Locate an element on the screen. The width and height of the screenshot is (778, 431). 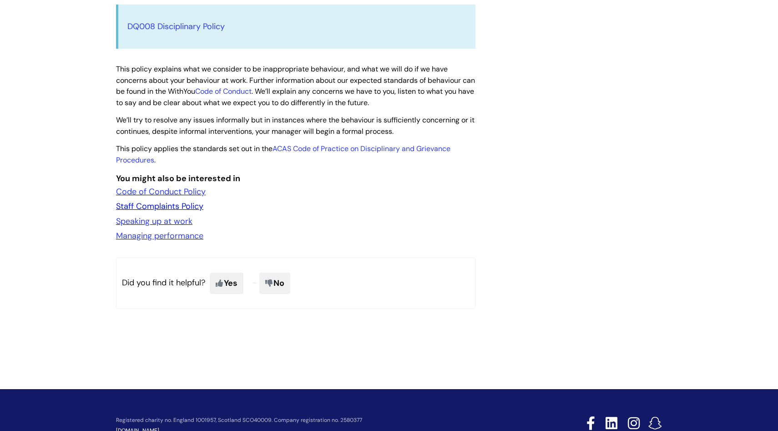
span: We’ll try to resolve any issues informally but in instances where the behaviour is sufficiently c... is located at coordinates (295, 125).